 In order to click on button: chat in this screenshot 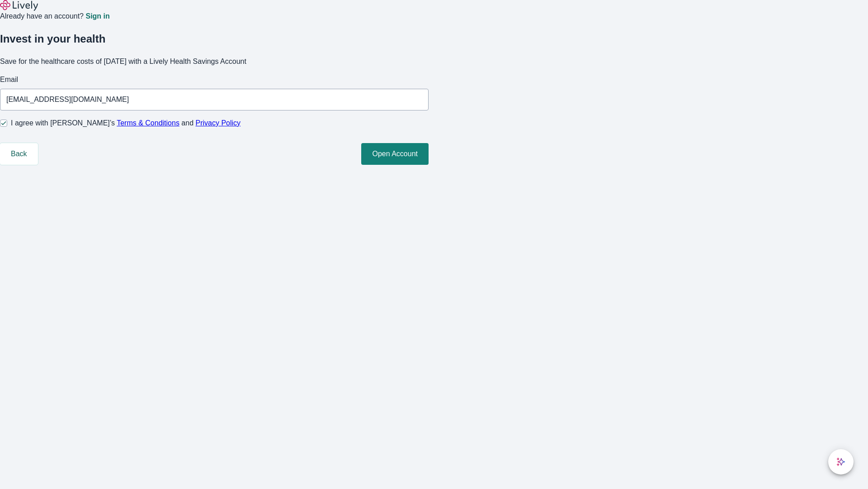, I will do `click(841, 462)`.